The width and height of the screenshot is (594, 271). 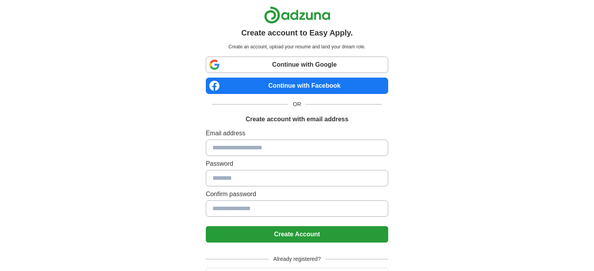 What do you see at coordinates (297, 194) in the screenshot?
I see `label: Confirm password` at bounding box center [297, 194].